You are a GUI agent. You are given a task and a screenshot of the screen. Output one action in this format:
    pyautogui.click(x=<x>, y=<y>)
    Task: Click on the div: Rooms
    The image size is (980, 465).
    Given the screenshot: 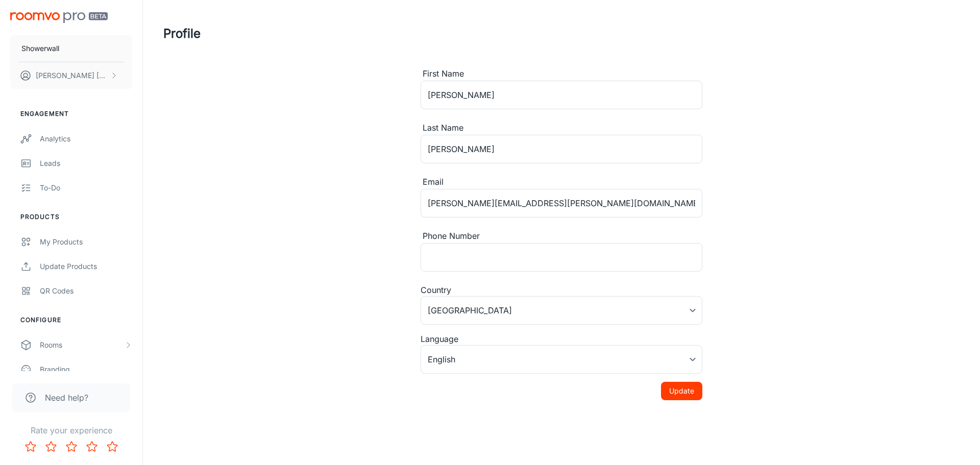 What is the action you would take?
    pyautogui.click(x=82, y=345)
    